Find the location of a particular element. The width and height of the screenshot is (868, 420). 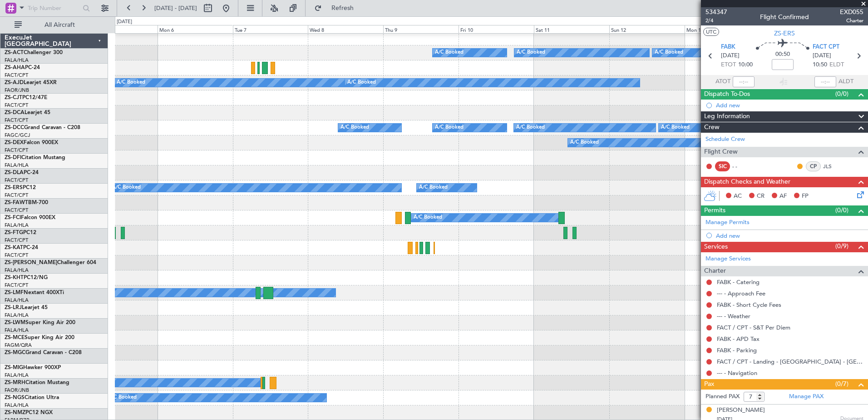

div: Fri 10 is located at coordinates (496, 29).